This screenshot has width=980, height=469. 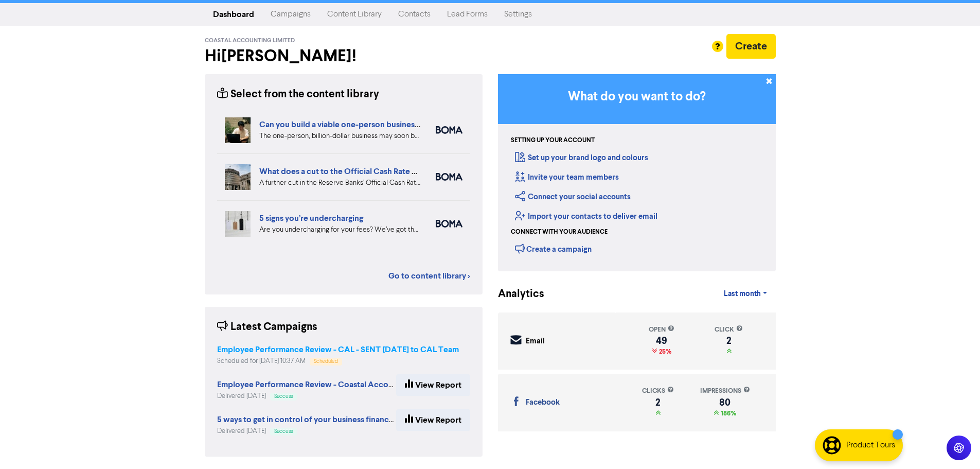 What do you see at coordinates (724, 391) in the screenshot?
I see `div: impressions` at bounding box center [724, 391].